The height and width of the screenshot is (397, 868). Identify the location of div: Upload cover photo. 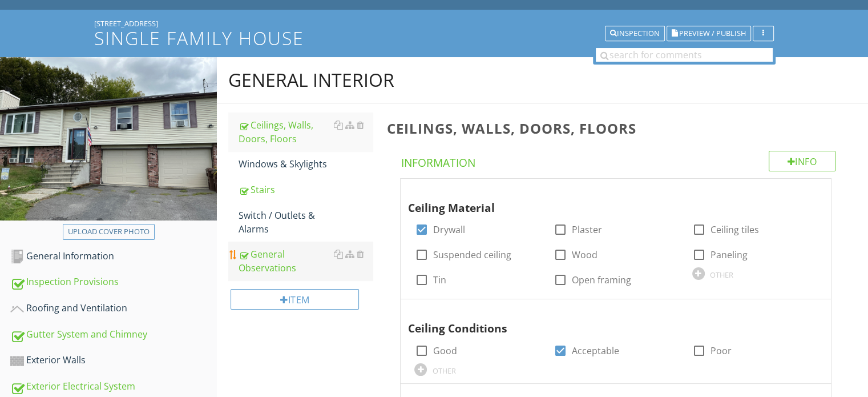
(108, 232).